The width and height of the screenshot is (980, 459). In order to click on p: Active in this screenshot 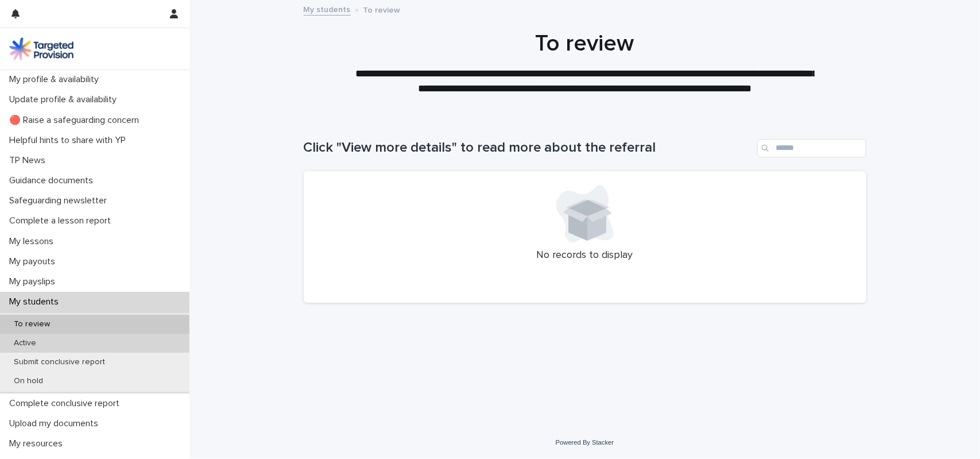, I will do `click(24, 343)`.